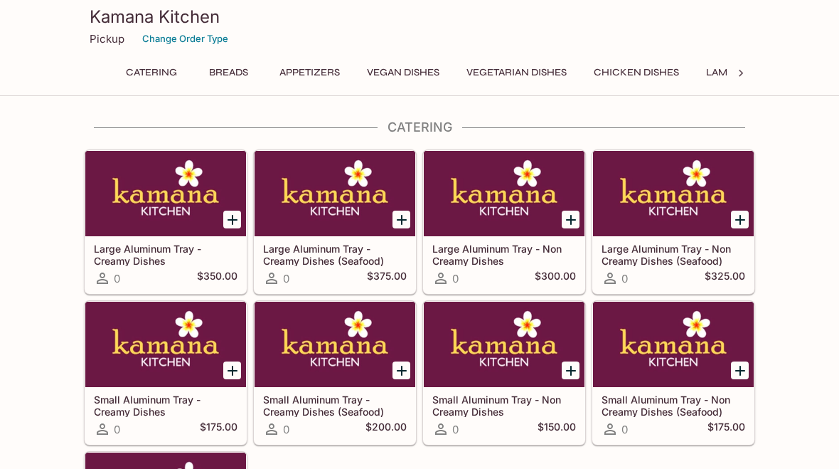 This screenshot has width=839, height=469. I want to click on button: Breads, so click(228, 73).